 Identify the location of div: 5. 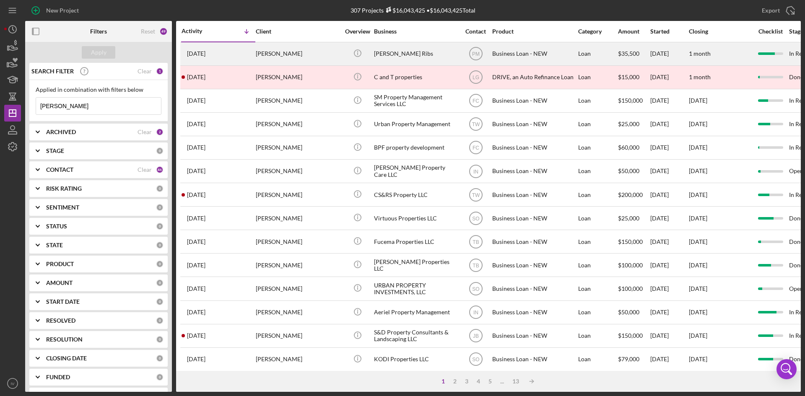
(490, 381).